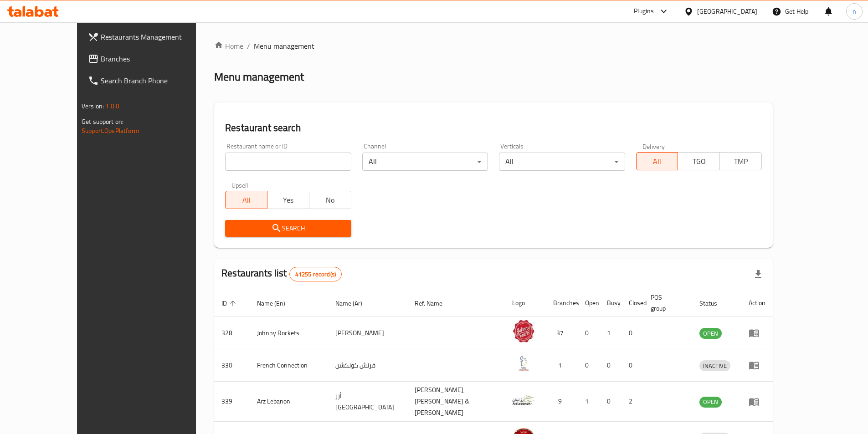  Describe the element at coordinates (289, 333) in the screenshot. I see `td: Johnny Rockets` at that location.